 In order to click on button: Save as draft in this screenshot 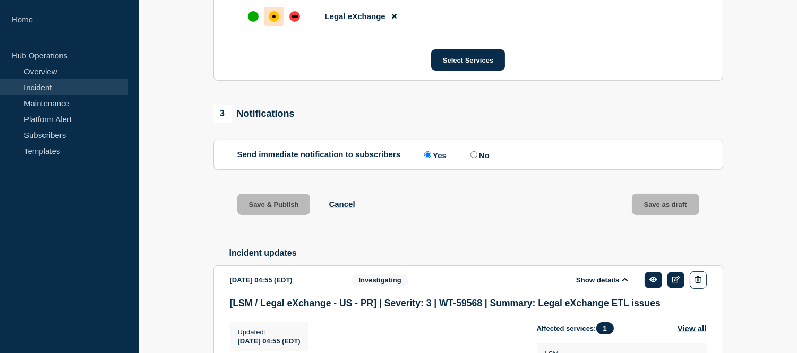, I will do `click(665, 204)`.